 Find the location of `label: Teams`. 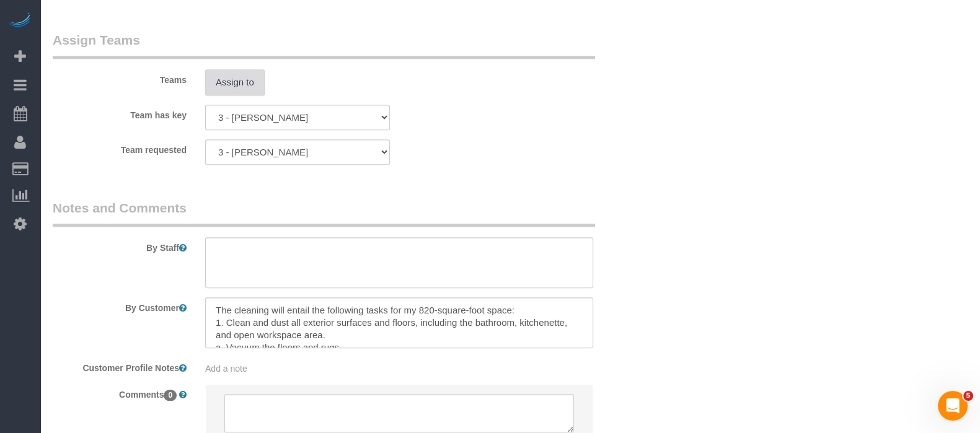

label: Teams is located at coordinates (120, 77).